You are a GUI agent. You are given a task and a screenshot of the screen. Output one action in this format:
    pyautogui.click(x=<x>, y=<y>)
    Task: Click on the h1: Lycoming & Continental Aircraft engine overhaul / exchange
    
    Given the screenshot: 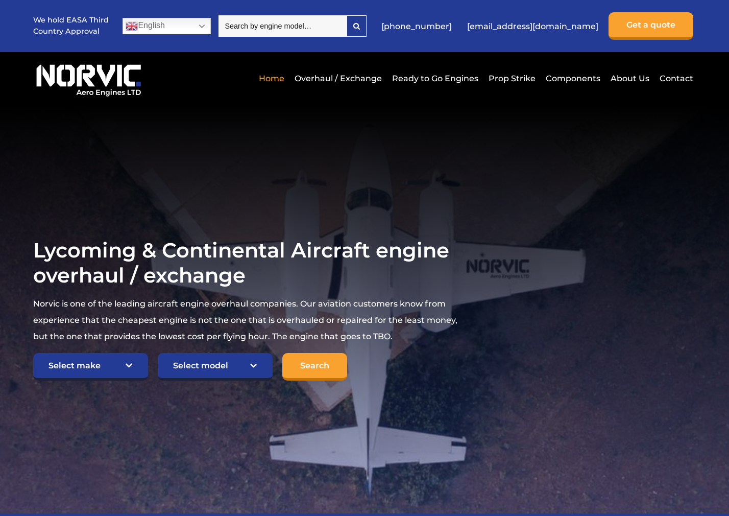 What is the action you would take?
    pyautogui.click(x=248, y=262)
    